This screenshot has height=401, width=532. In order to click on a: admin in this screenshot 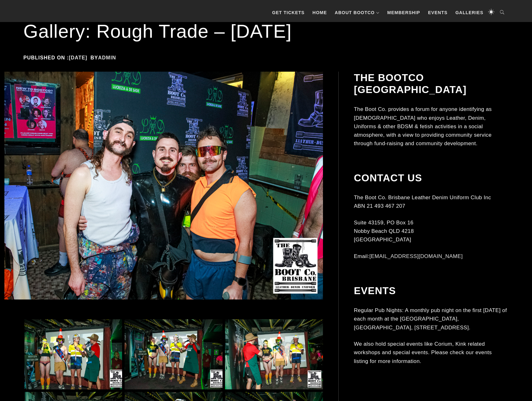, I will do `click(106, 57)`.